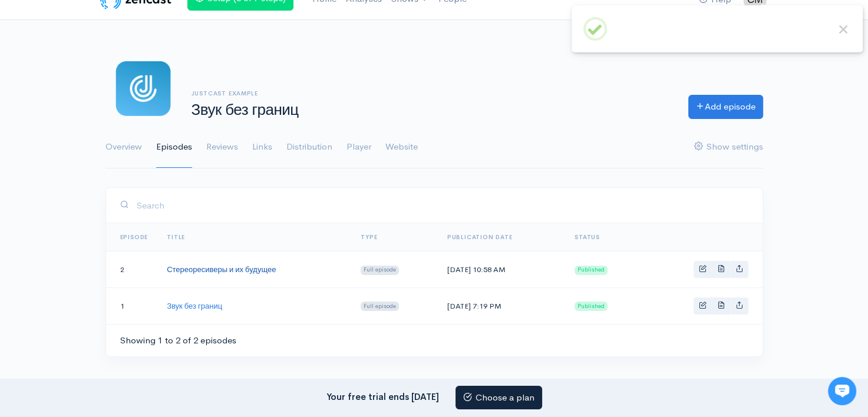 The image size is (868, 417). I want to click on a: Player, so click(359, 147).